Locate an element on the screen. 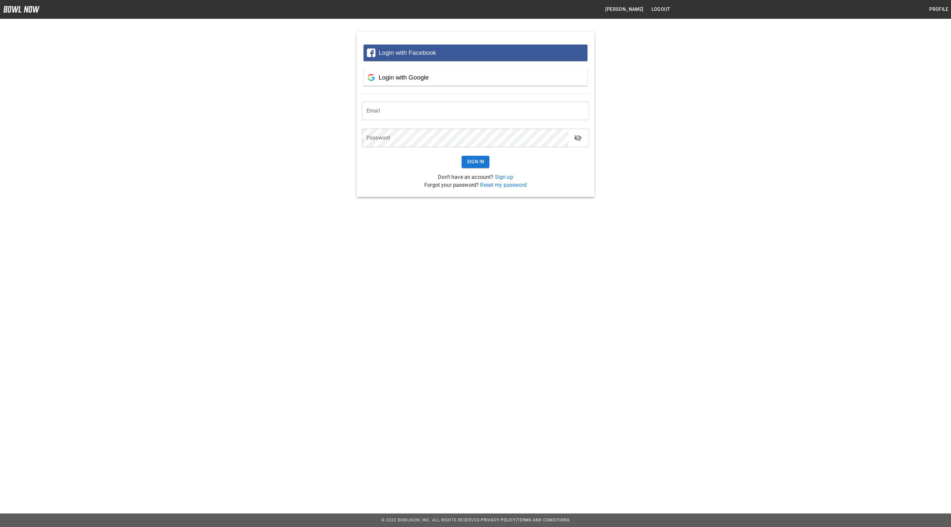 Image resolution: width=951 pixels, height=527 pixels. span: Login with Google is located at coordinates (403, 77).